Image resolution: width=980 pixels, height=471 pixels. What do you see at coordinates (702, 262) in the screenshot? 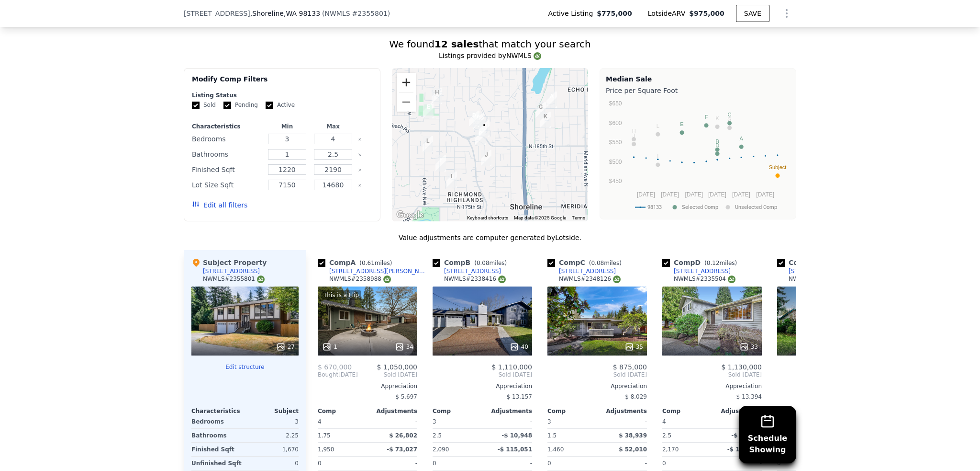
I see `div: Comp D` at bounding box center [702, 262].